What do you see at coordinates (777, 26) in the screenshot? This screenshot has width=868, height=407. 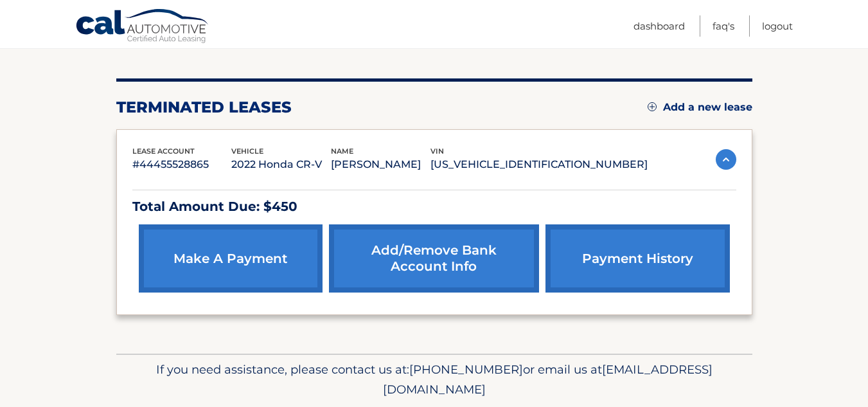 I see `a: Logout` at bounding box center [777, 26].